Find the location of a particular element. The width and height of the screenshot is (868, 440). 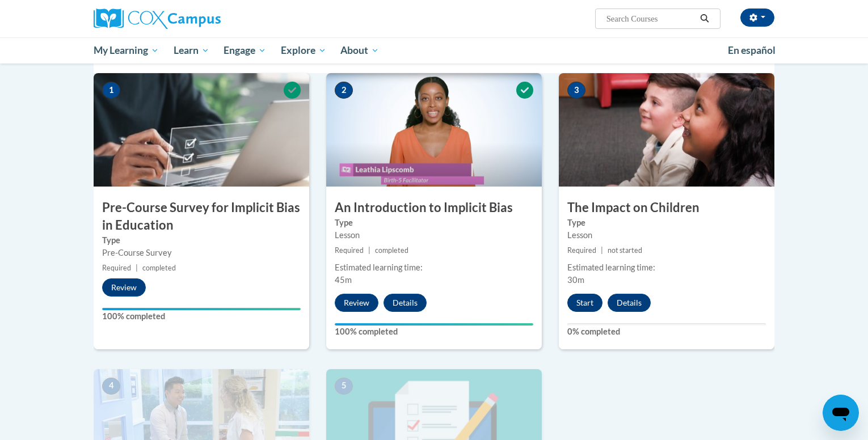

span: 2 is located at coordinates (344, 90).